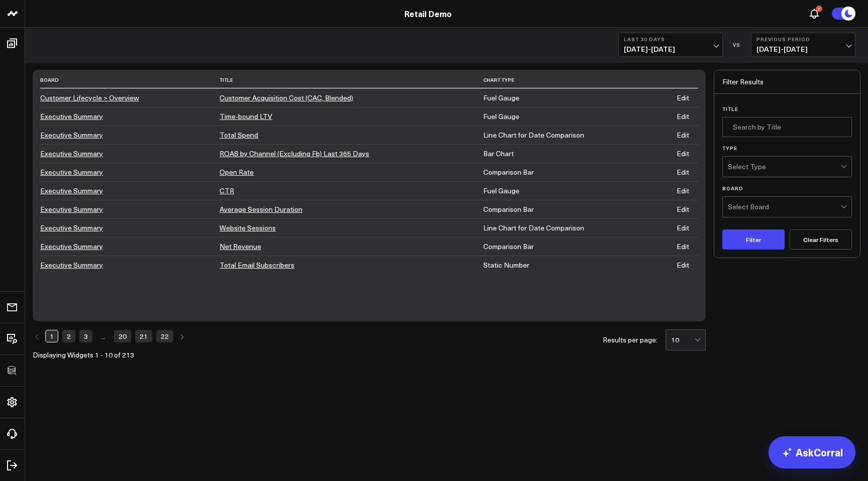 This screenshot has width=868, height=481. Describe the element at coordinates (737, 45) in the screenshot. I see `div: VS` at that location.